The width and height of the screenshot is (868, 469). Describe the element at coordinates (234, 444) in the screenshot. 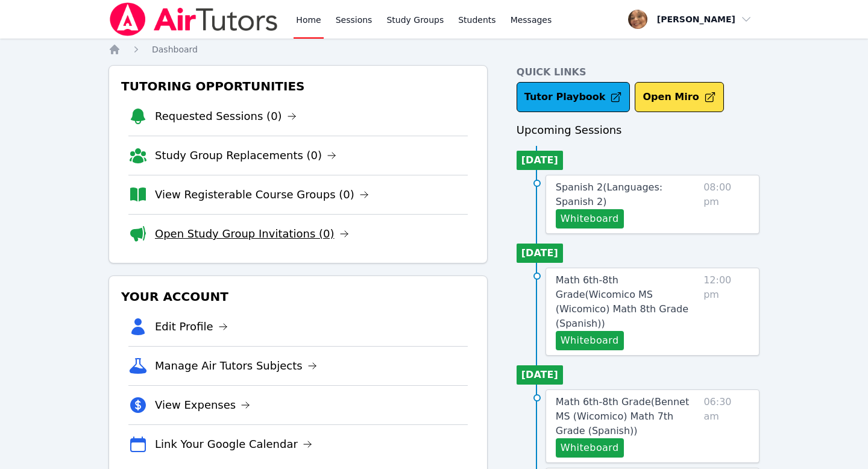

I see `a: Link Your Google Calendar` at that location.